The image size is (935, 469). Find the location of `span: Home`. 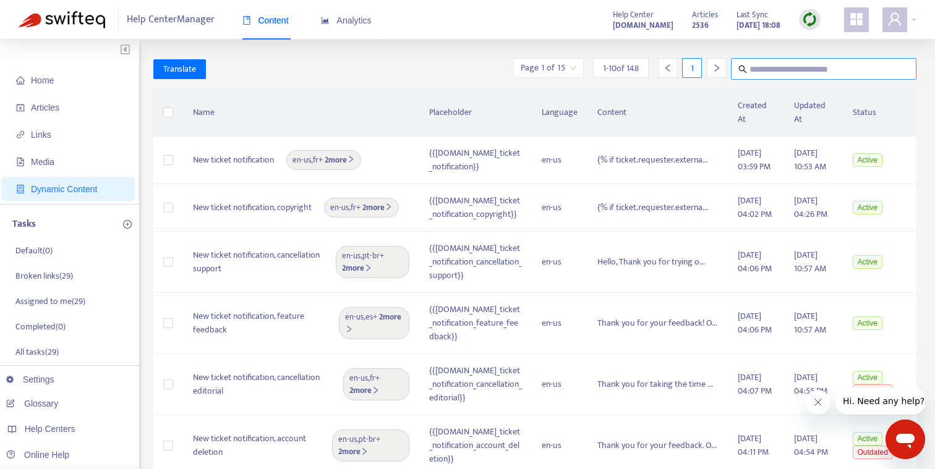

span: Home is located at coordinates (42, 80).